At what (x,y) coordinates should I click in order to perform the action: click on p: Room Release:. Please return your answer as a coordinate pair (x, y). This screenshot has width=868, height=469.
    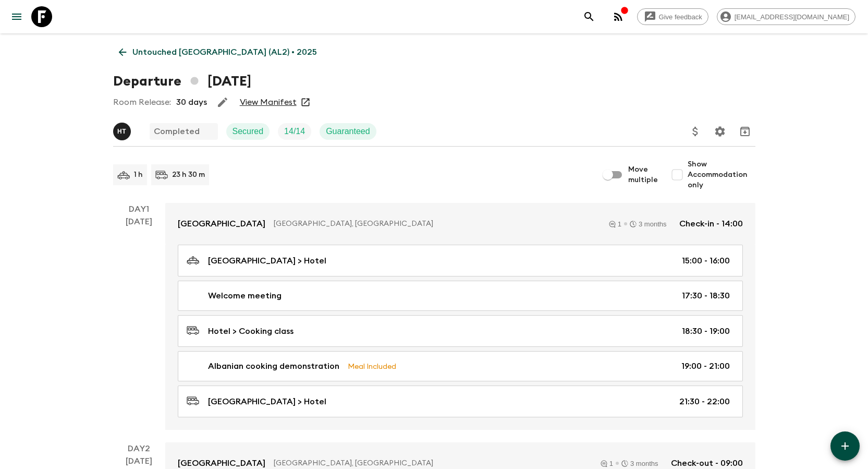
    Looking at the image, I should click on (142, 102).